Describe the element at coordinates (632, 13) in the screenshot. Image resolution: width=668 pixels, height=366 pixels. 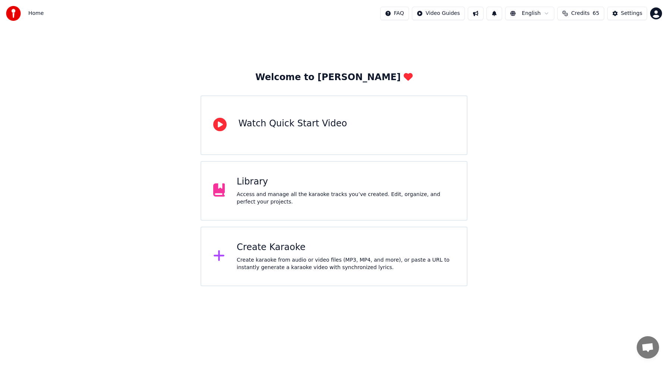
I see `div: Settings` at that location.